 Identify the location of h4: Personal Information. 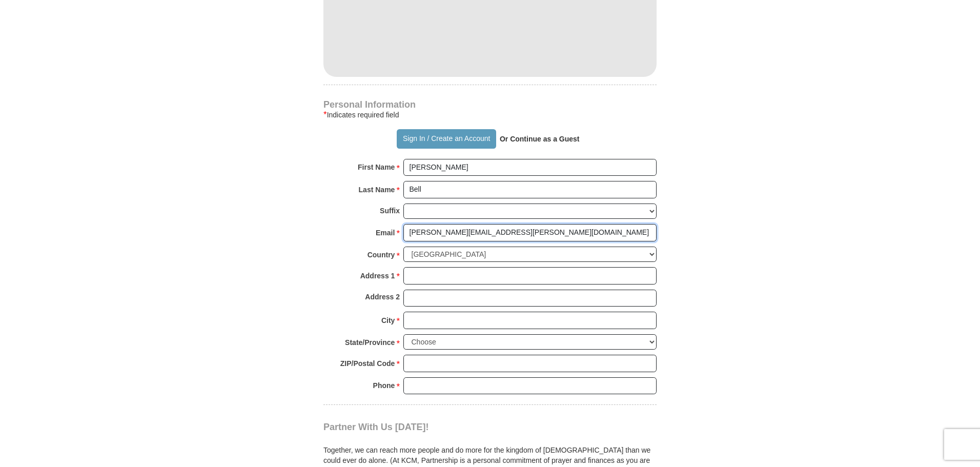
(490, 104).